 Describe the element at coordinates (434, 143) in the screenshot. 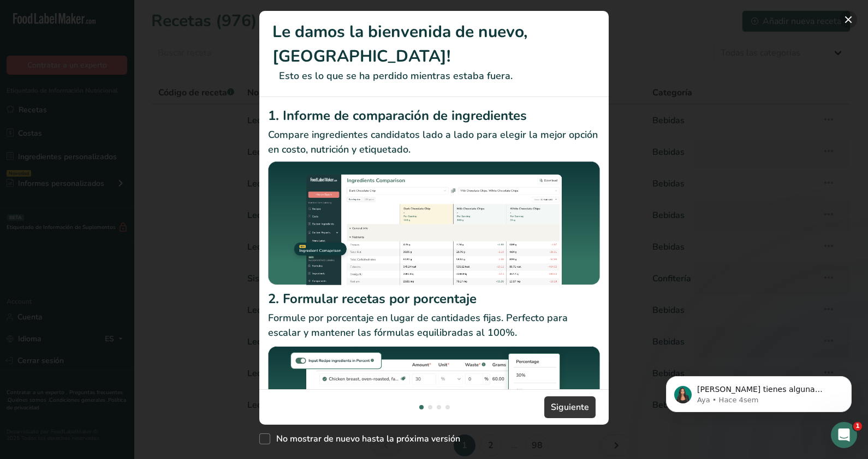

I see `p: Compare ingredientes candidatos lado a lado para elegir la mejor opción en costo, nutrición y eti...` at that location.